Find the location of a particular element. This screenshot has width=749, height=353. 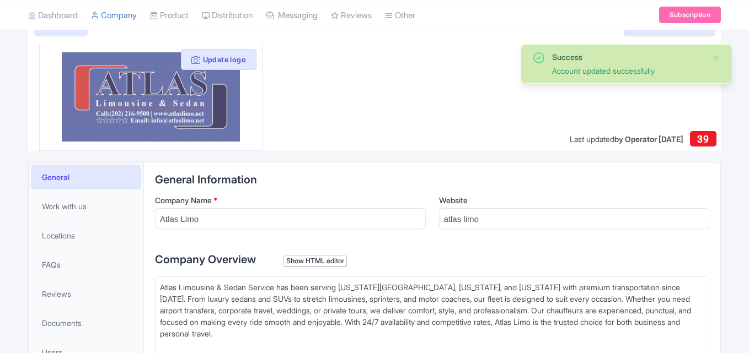

div: Show HTML editor is located at coordinates (315, 261).